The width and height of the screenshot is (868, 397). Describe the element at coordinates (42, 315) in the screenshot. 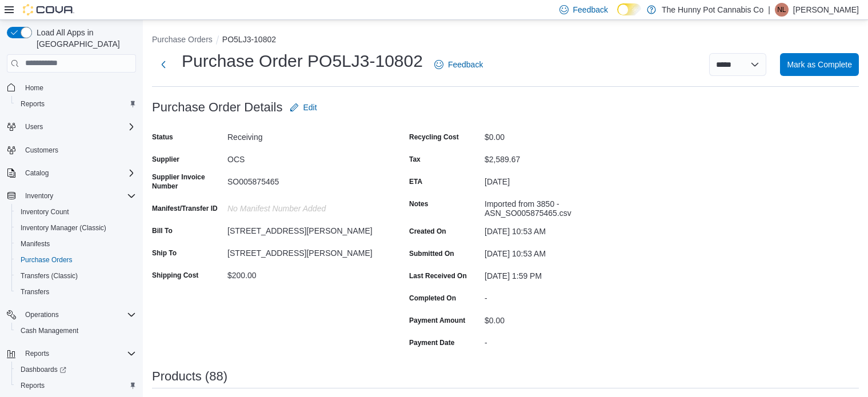

I see `span: Operations` at that location.